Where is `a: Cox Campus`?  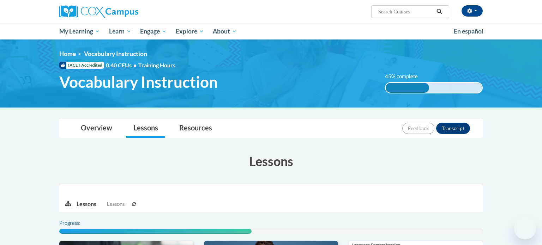
a: Cox Campus is located at coordinates (126, 12).